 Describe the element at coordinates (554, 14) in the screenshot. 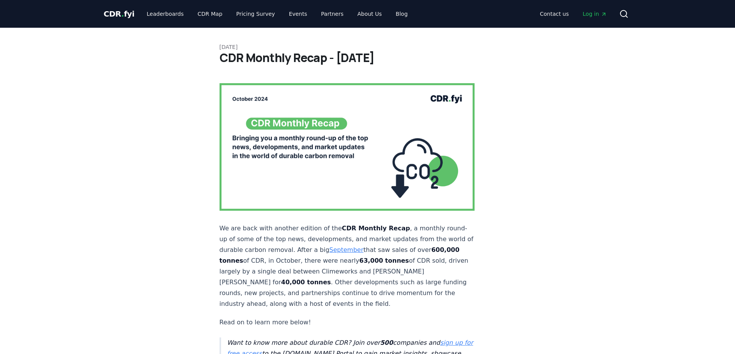

I see `a: Contact us` at that location.